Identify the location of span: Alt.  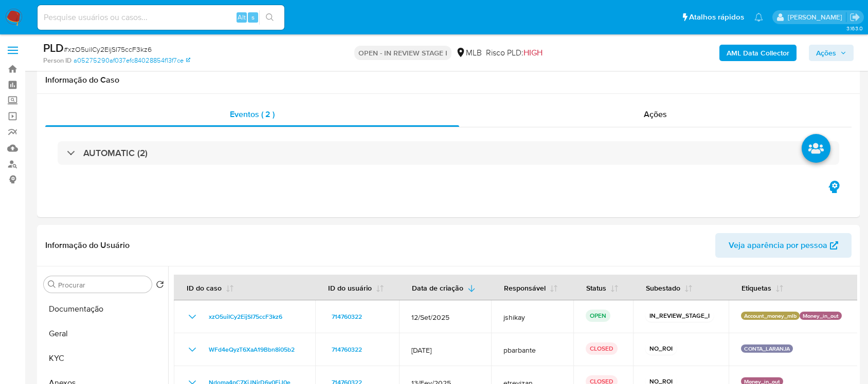
(242, 17).